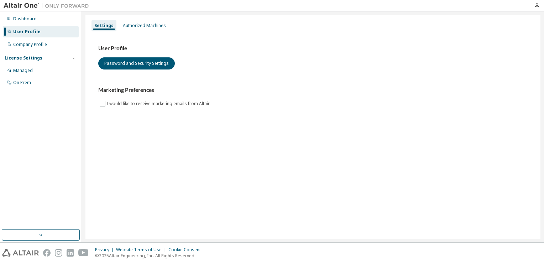  What do you see at coordinates (104, 26) in the screenshot?
I see `div: Settings` at bounding box center [104, 26].